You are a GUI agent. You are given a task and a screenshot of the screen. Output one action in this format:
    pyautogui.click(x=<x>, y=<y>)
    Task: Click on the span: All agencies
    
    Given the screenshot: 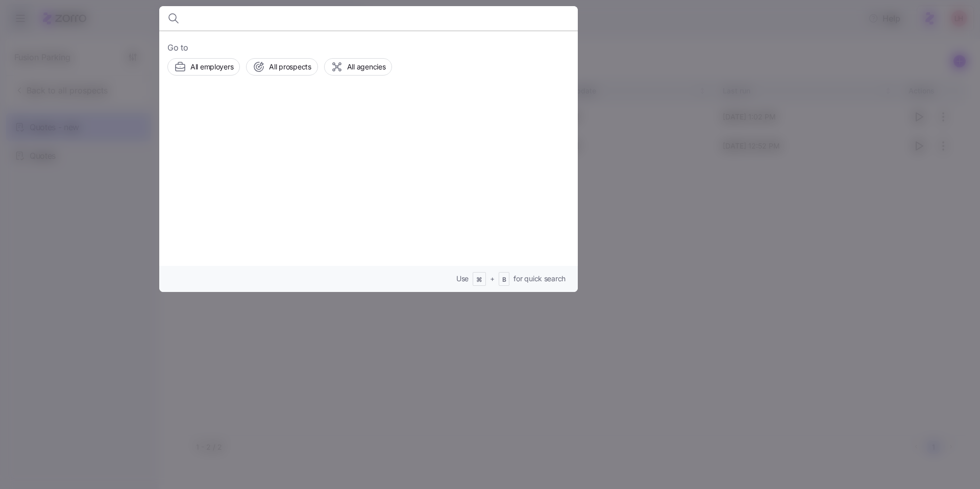 What is the action you would take?
    pyautogui.click(x=367, y=67)
    